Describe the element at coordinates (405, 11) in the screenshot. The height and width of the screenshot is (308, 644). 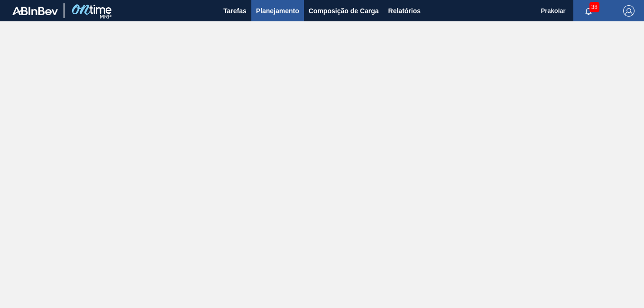
I see `span: Relatórios` at that location.